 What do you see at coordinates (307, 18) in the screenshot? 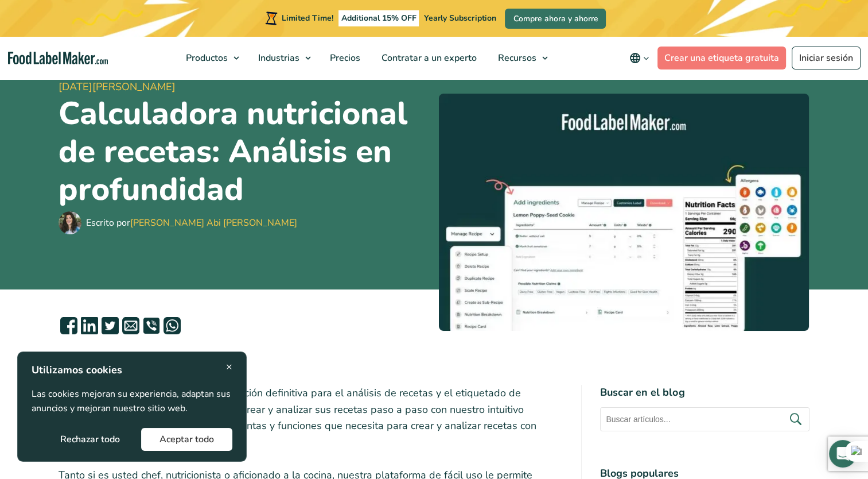
I see `span: Limited Time!` at bounding box center [307, 18].